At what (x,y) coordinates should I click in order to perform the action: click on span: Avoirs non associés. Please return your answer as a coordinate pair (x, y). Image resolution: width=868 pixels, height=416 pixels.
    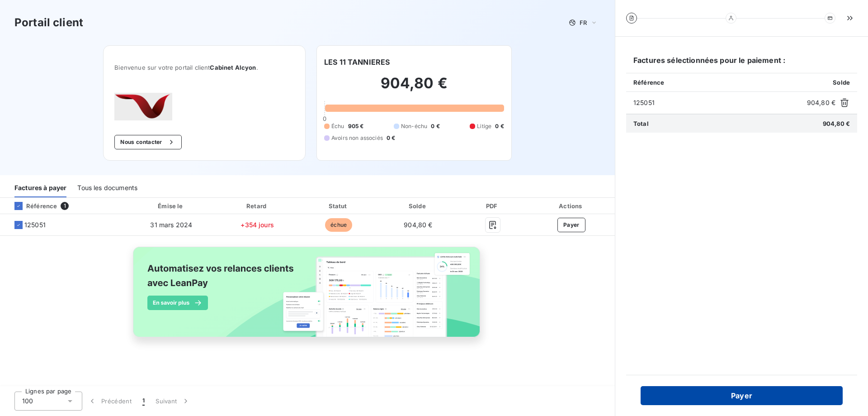
    Looking at the image, I should click on (357, 138).